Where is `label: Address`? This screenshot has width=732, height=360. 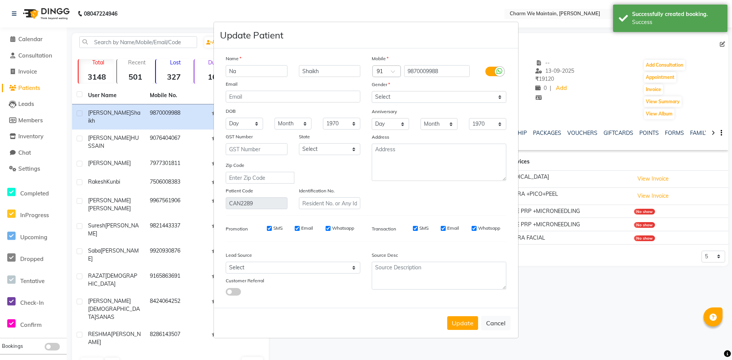
label: Address is located at coordinates (380, 137).